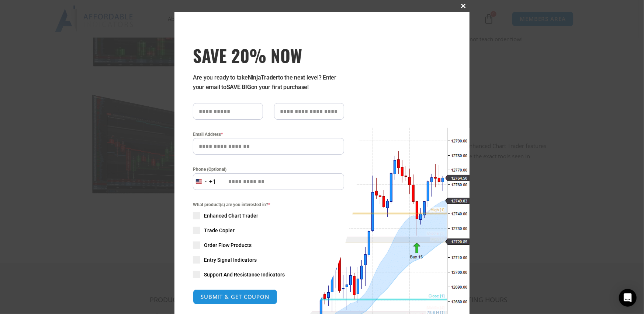 The height and width of the screenshot is (314, 644). I want to click on span: Enhanced Chart Trader, so click(231, 216).